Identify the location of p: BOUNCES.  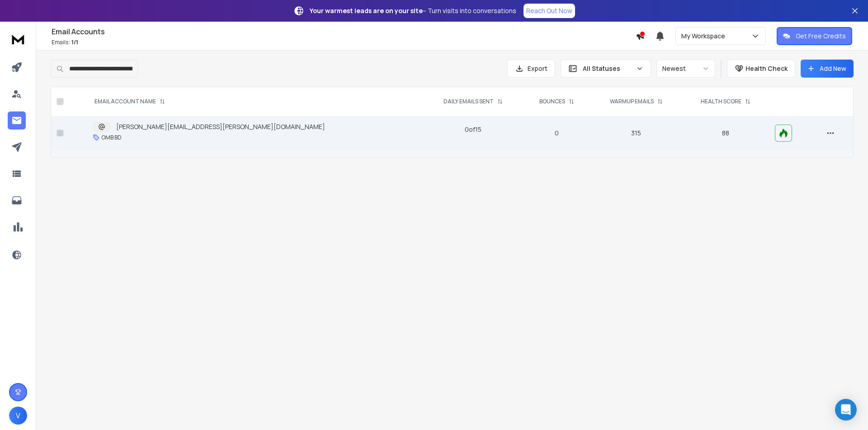
(552, 101).